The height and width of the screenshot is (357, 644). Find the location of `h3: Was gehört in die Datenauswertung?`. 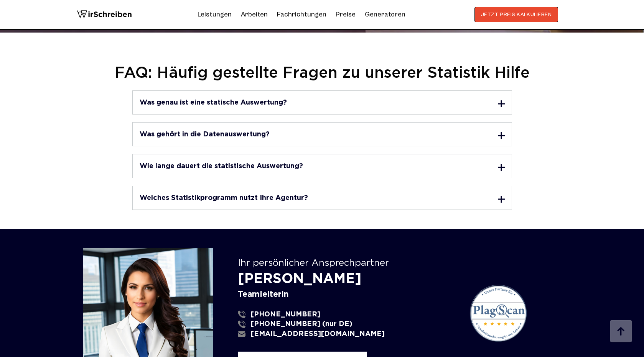

h3: Was gehört in die Datenauswertung? is located at coordinates (205, 135).